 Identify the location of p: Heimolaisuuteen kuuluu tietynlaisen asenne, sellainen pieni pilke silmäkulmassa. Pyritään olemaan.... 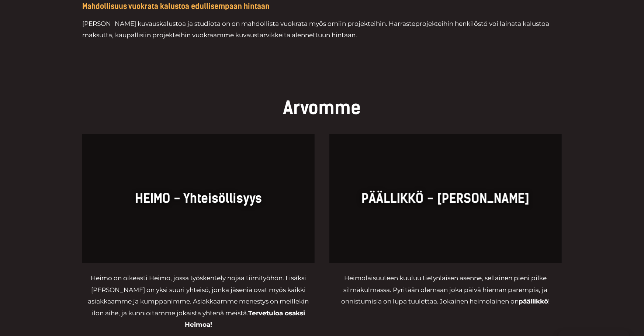
(446, 290).